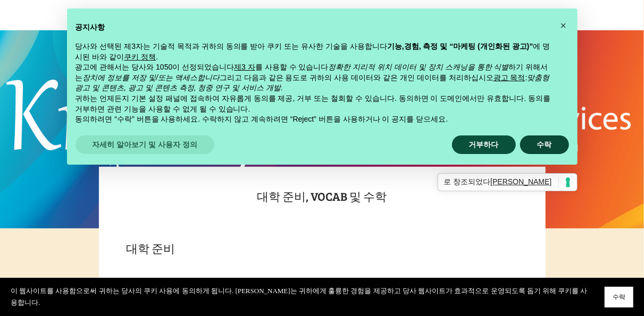 Image resolution: width=644 pixels, height=316 pixels. I want to click on em: 정확한 지리적 위치 데이터 및 장치 스캐닝을 통한 식별, so click(418, 67).